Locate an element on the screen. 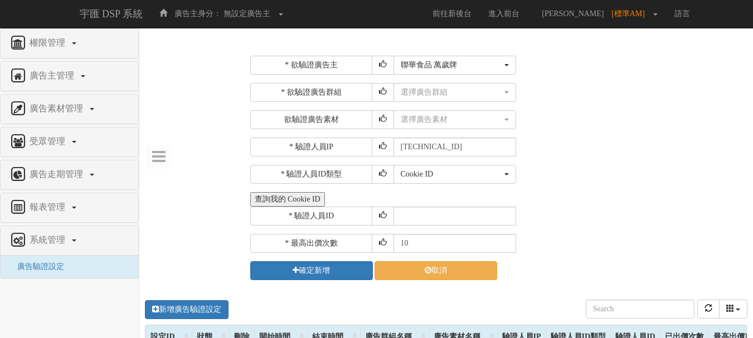 This screenshot has width=753, height=338. span: 無設定廣告主 is located at coordinates (247, 13).